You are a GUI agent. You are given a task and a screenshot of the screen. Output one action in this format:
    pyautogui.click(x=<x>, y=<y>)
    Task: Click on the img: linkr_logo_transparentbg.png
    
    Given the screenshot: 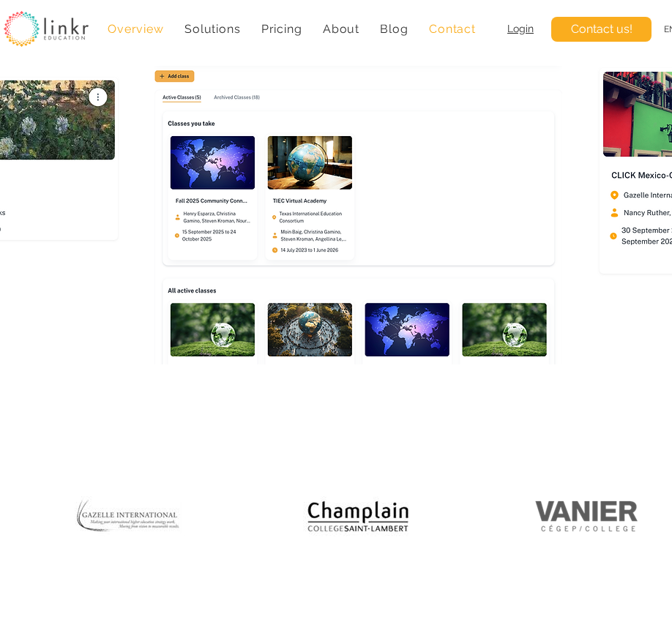 What is the action you would take?
    pyautogui.click(x=46, y=29)
    